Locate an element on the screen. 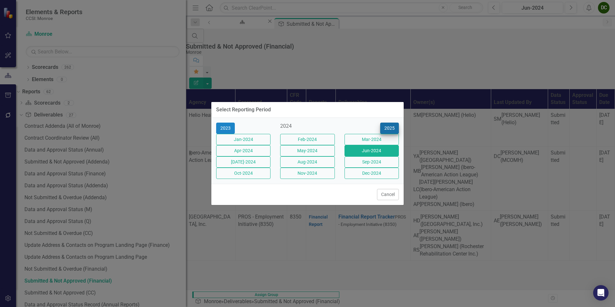 The image size is (615, 307). button: 2025 is located at coordinates (390, 128).